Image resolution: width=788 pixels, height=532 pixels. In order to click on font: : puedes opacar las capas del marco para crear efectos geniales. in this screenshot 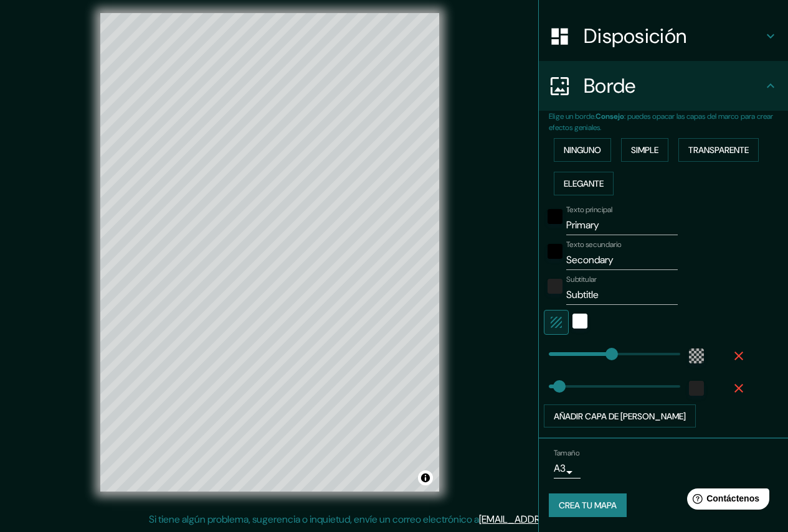, I will do `click(661, 122)`.